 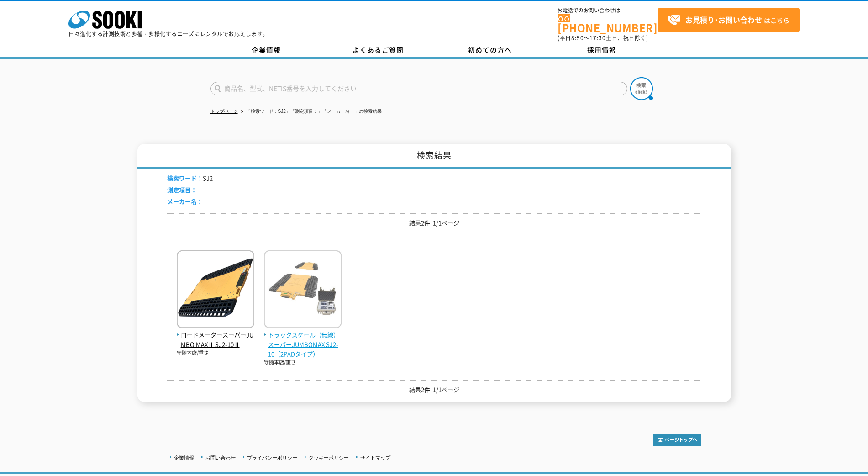 What do you see at coordinates (215, 290) in the screenshot?
I see `img: SJ2-10Ⅱ` at bounding box center [215, 290].